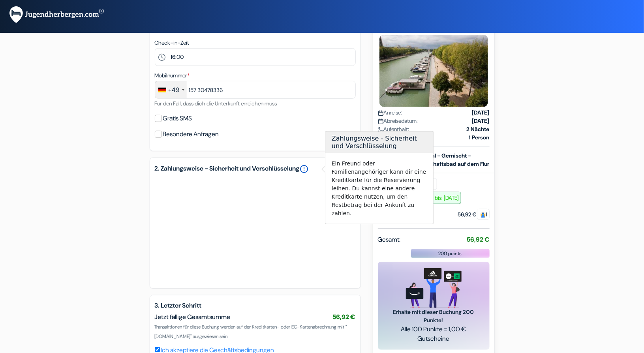 The height and width of the screenshot is (353, 644). What do you see at coordinates (305, 169) in the screenshot?
I see `a: error_outline` at bounding box center [305, 169].